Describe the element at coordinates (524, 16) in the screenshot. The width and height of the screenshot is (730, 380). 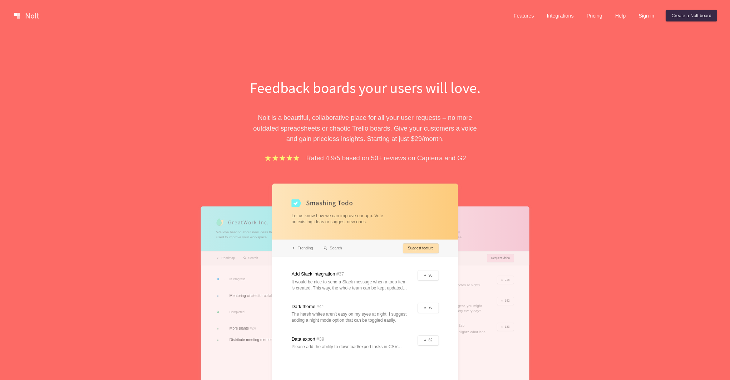
I see `a: Features` at that location.